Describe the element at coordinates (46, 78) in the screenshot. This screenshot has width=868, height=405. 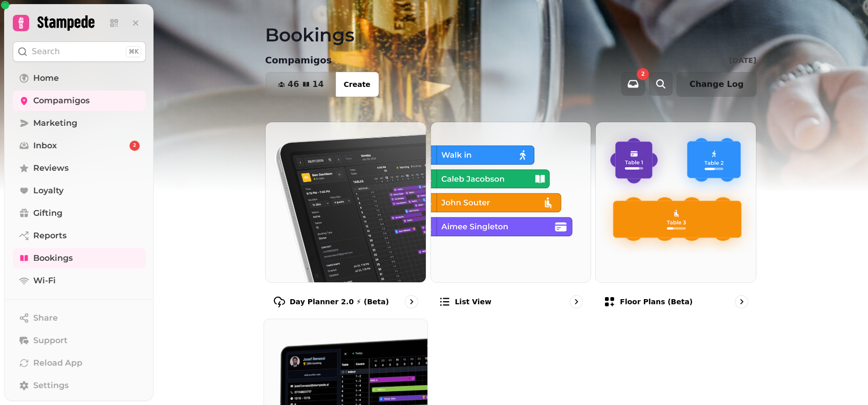
I see `span: Home` at that location.